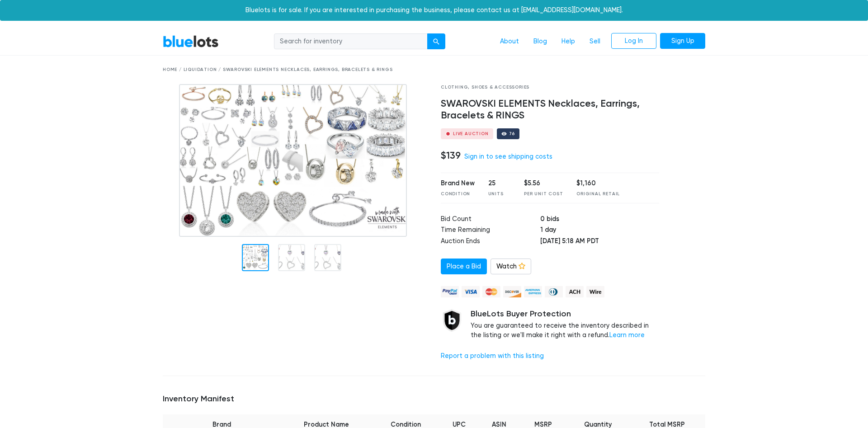  I want to click on td: Bid Count, so click(491, 220).